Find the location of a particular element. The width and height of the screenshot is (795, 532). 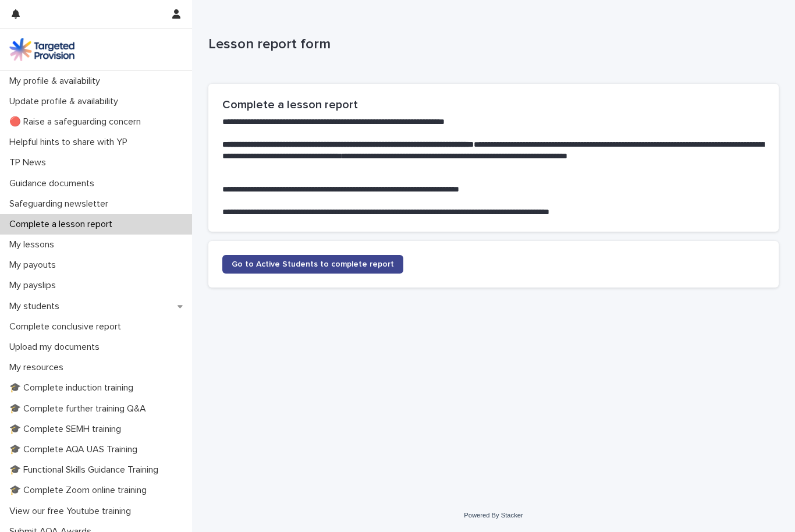

p: Upload my documents is located at coordinates (56, 347).